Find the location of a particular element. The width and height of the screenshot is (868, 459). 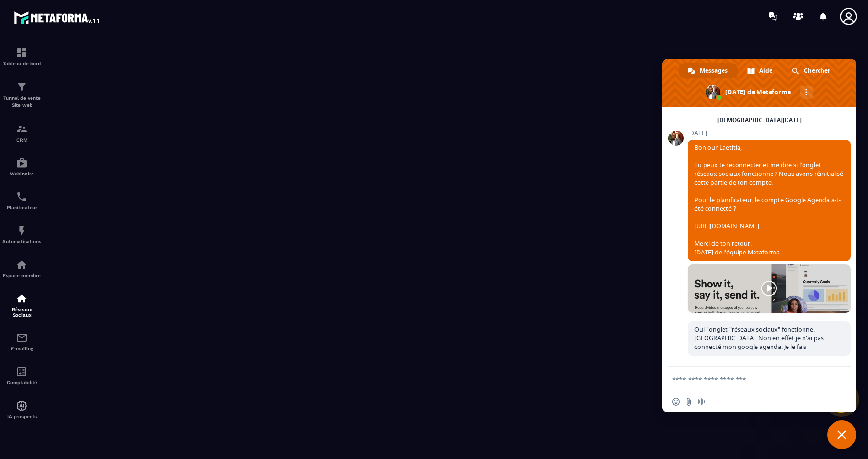

img: email is located at coordinates (22, 338).